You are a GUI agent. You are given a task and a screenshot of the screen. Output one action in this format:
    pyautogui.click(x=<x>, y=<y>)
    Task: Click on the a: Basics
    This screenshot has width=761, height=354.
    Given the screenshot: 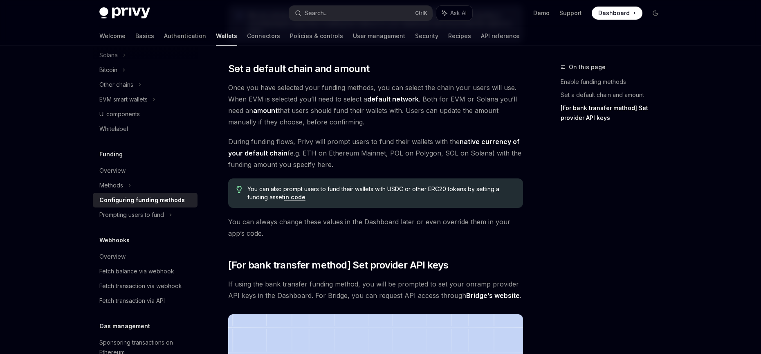 What is the action you would take?
    pyautogui.click(x=145, y=36)
    